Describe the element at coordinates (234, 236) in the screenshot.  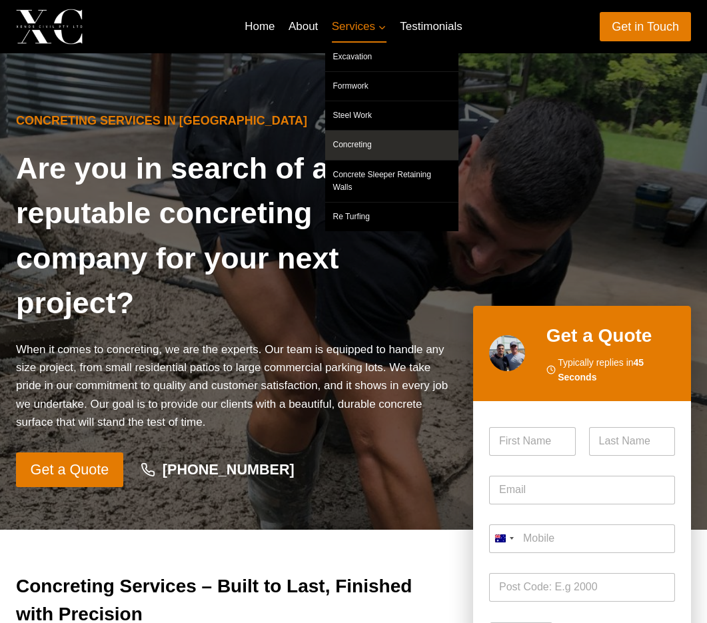
I see `h1: Are you in search of a reputable concreting company for your next project?` at that location.